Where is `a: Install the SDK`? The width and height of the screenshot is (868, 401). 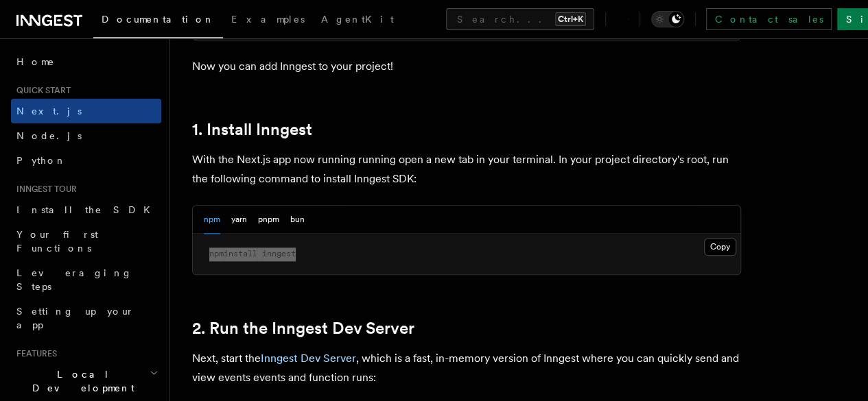 a: Install the SDK is located at coordinates (86, 210).